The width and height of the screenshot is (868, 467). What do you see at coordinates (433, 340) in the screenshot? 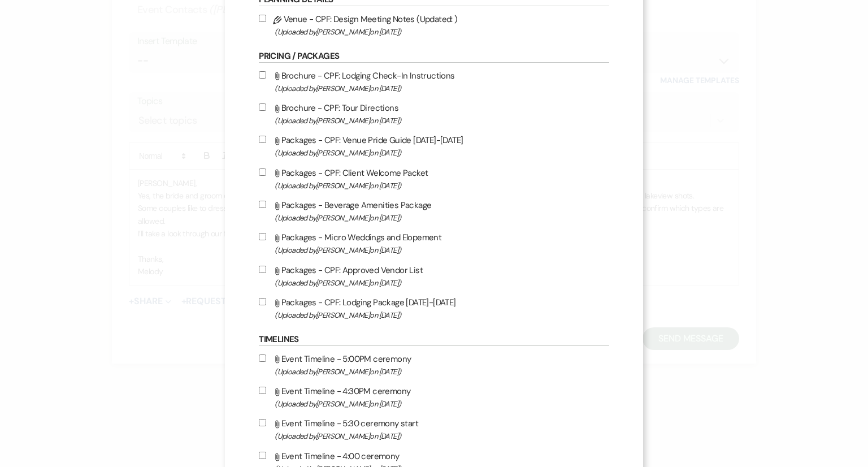
I see `h6: Timelines` at bounding box center [433, 340].